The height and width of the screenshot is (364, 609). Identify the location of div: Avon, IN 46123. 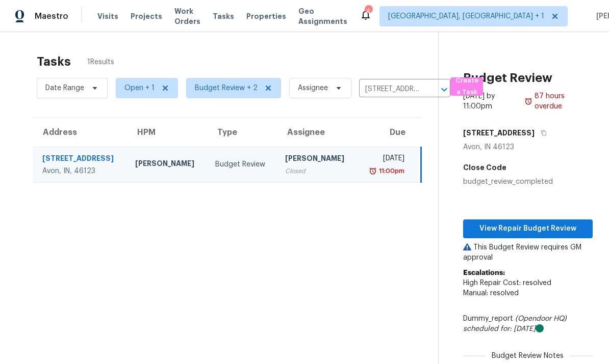
(528, 147).